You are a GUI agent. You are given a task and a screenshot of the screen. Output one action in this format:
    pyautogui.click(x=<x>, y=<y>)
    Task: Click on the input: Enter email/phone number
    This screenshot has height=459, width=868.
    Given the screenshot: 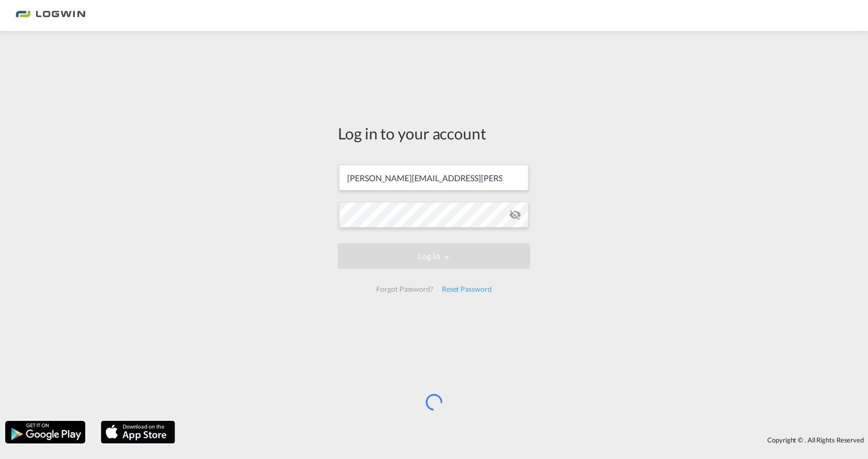 What is the action you would take?
    pyautogui.click(x=434, y=178)
    